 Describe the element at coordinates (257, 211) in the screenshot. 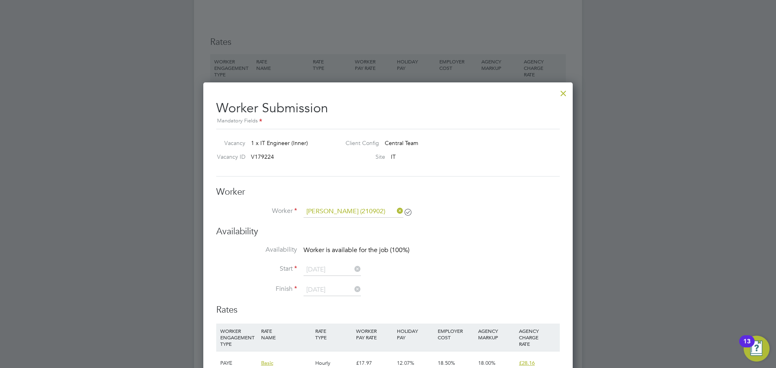

I see `label: Worker` at that location.